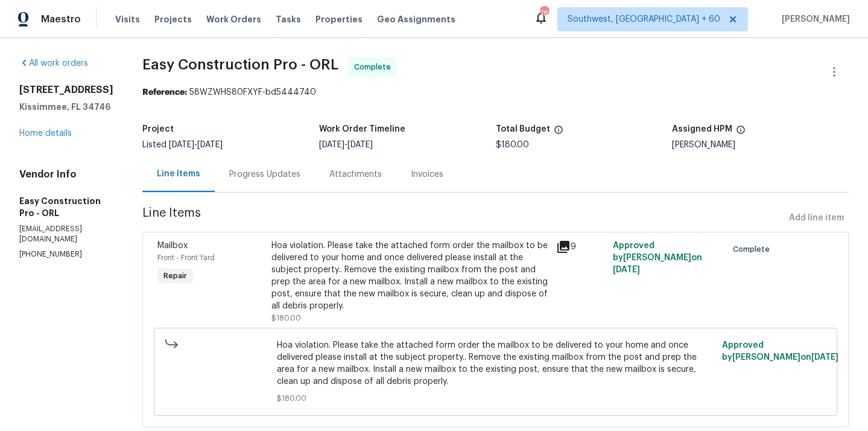 Image resolution: width=868 pixels, height=431 pixels. What do you see at coordinates (265, 174) in the screenshot?
I see `div: Progress Updates` at bounding box center [265, 174].